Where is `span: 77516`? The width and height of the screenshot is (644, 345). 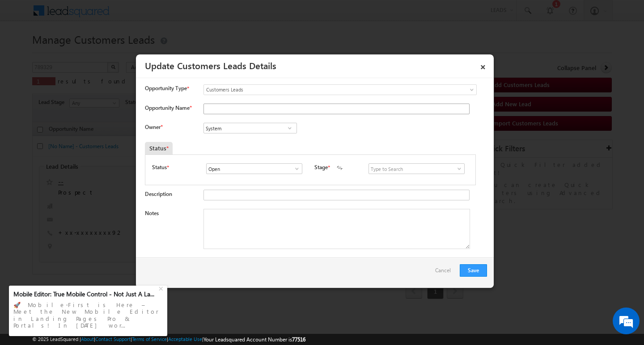
span: 77516 is located at coordinates (299, 339).